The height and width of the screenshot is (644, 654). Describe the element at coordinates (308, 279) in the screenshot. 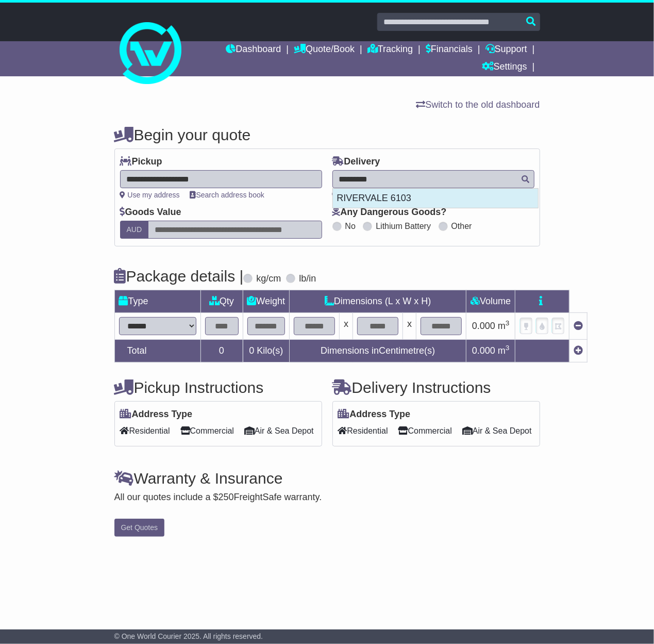

I see `label: lb/in` at that location.